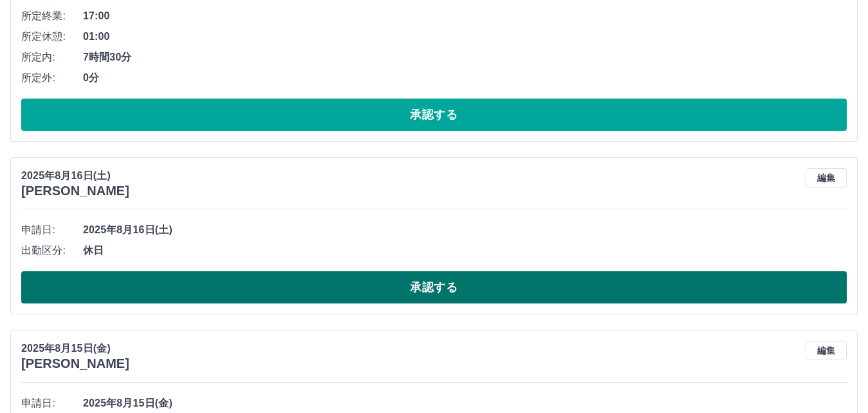 Image resolution: width=868 pixels, height=413 pixels. I want to click on span: 2025年8月16日(土), so click(464, 230).